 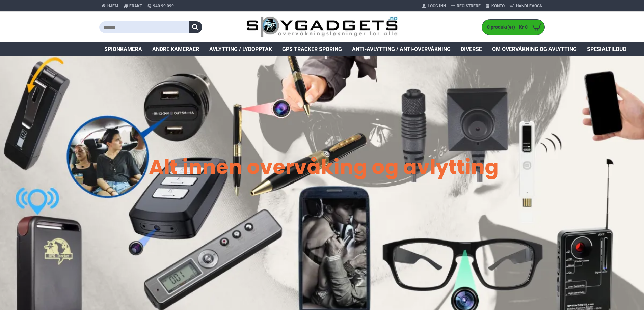 What do you see at coordinates (469, 6) in the screenshot?
I see `span: Registrere` at bounding box center [469, 6].